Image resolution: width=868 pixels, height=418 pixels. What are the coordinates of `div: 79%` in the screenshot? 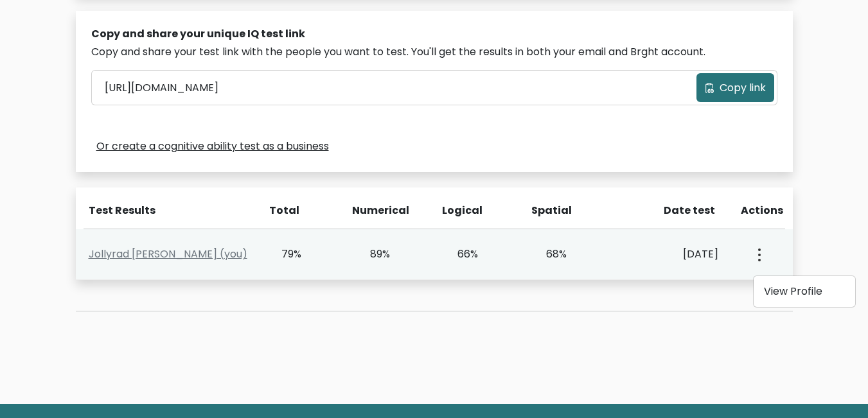 It's located at (283, 254).